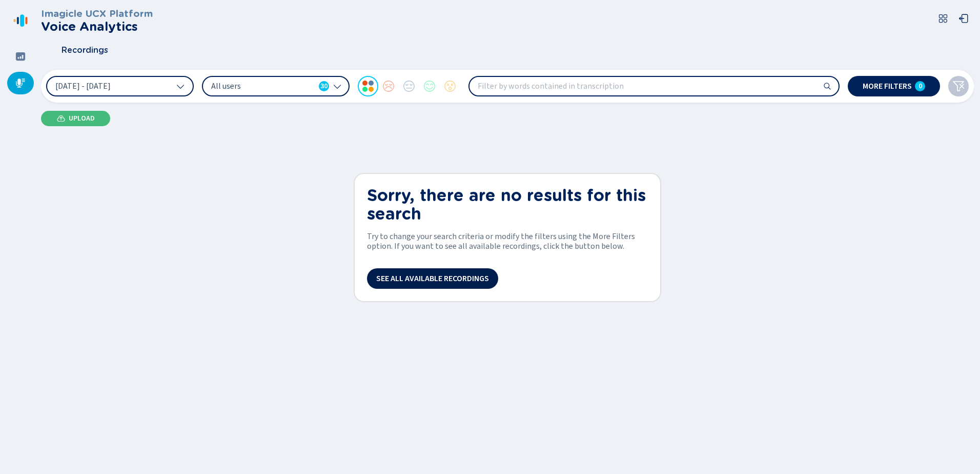  What do you see at coordinates (324, 86) in the screenshot?
I see `span: 30` at bounding box center [324, 86].